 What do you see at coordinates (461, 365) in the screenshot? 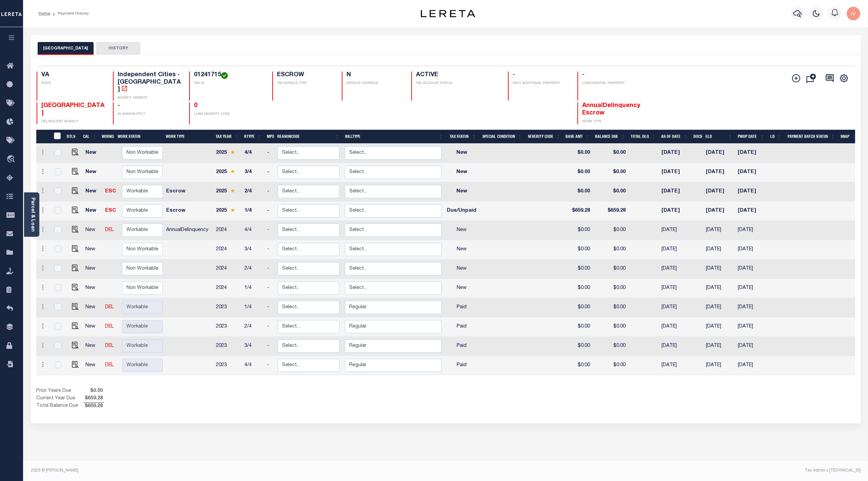
I see `td: Paid` at bounding box center [461, 365].